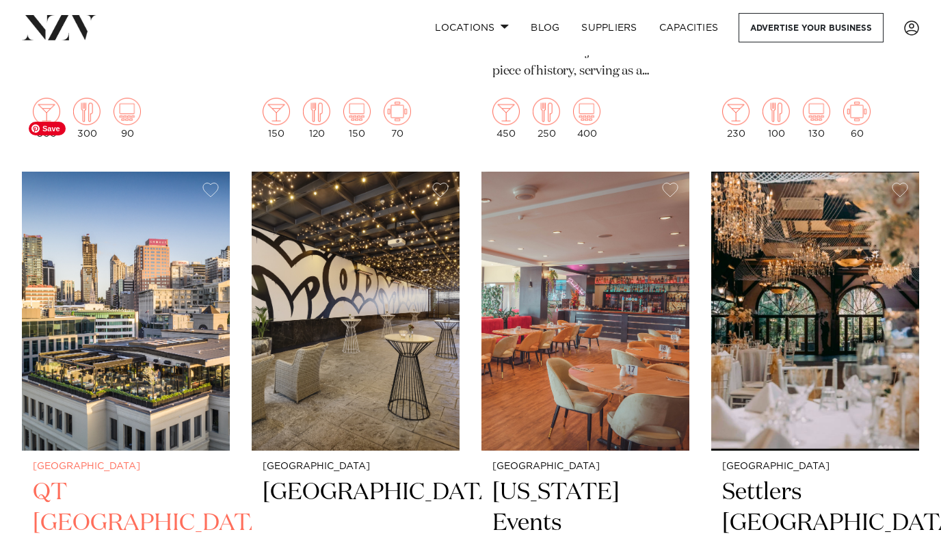 Image resolution: width=941 pixels, height=558 pixels. Describe the element at coordinates (609, 27) in the screenshot. I see `a: SUPPLIERS` at that location.